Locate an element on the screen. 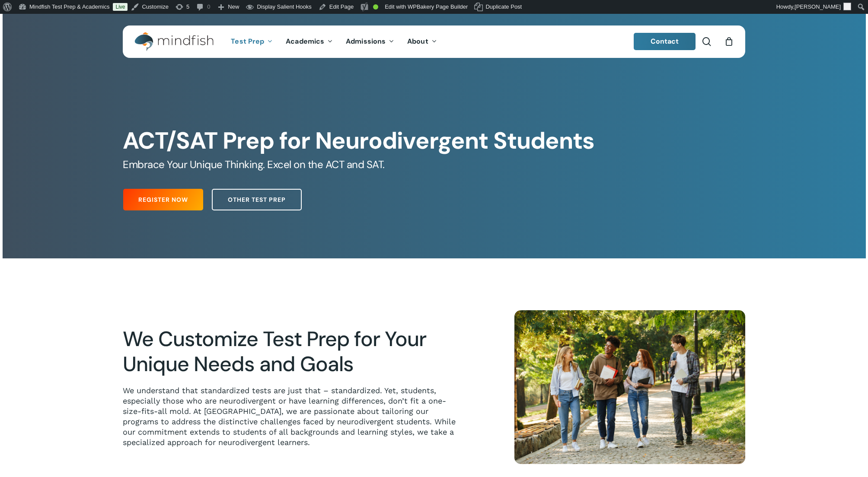 Image resolution: width=868 pixels, height=477 pixels. p: We understand that standardized tests are just that – standardized. Yet, students, especially tho... is located at coordinates (293, 416).